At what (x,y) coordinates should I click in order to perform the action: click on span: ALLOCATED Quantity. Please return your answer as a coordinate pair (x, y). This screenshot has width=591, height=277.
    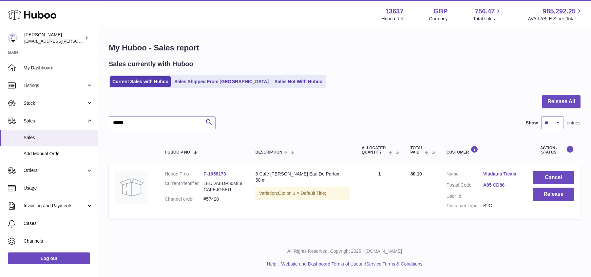
    Looking at the image, I should click on (374, 150).